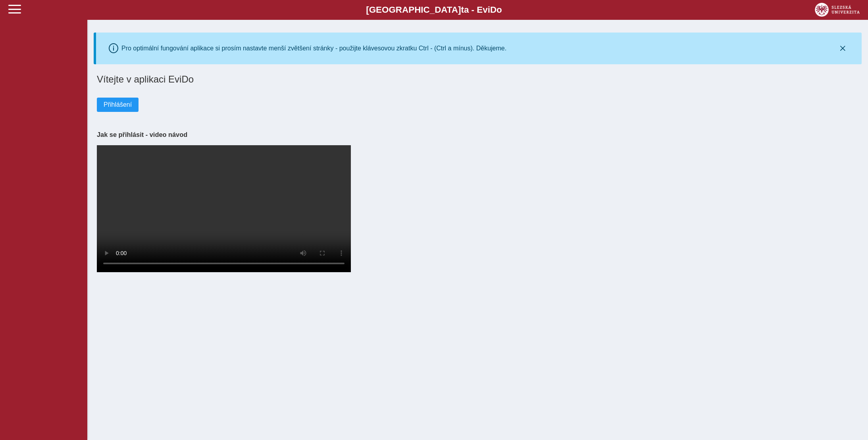 This screenshot has width=868, height=440. Describe the element at coordinates (837, 10) in the screenshot. I see `img: logo_web_su.png` at that location.